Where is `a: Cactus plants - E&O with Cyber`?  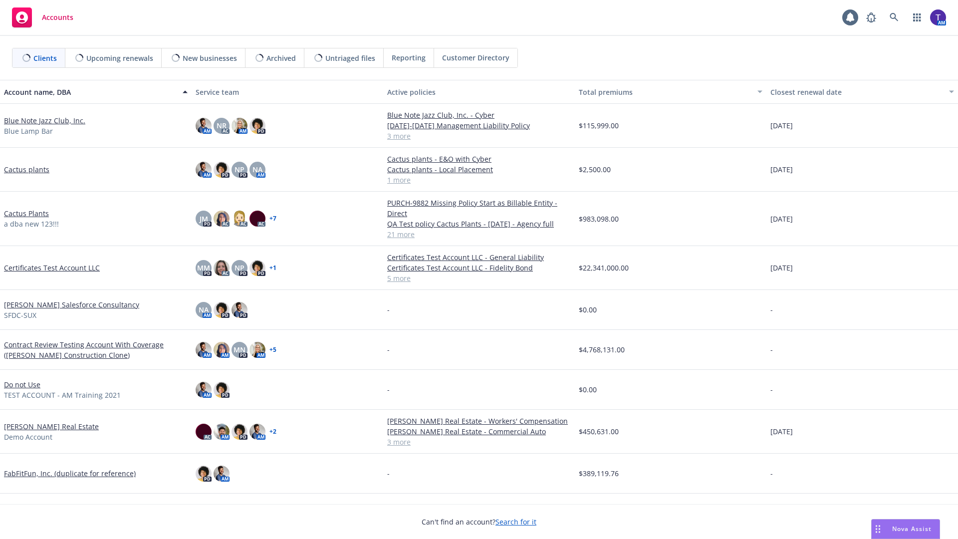
a: Cactus plants - E&O with Cyber is located at coordinates (479, 159).